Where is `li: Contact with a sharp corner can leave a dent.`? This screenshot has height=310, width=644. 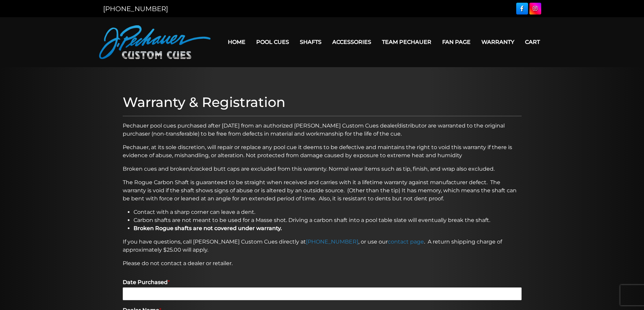 li: Contact with a sharp corner can leave a dent. is located at coordinates (328, 212).